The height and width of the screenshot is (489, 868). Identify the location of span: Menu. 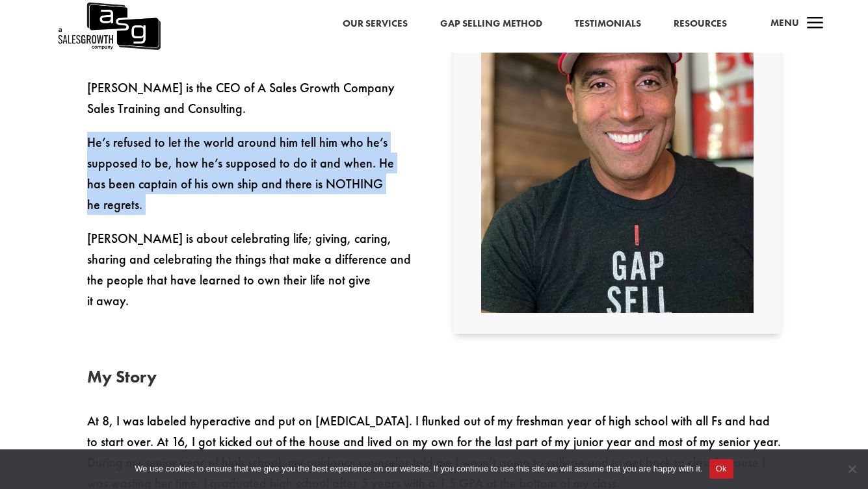
(785, 23).